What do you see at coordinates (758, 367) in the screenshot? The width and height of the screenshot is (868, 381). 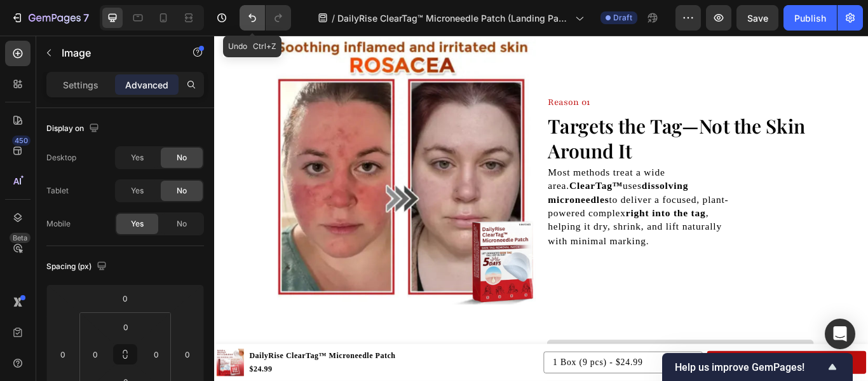 I see `button: Show survey - Help us improve GemPages!` at bounding box center [758, 367].